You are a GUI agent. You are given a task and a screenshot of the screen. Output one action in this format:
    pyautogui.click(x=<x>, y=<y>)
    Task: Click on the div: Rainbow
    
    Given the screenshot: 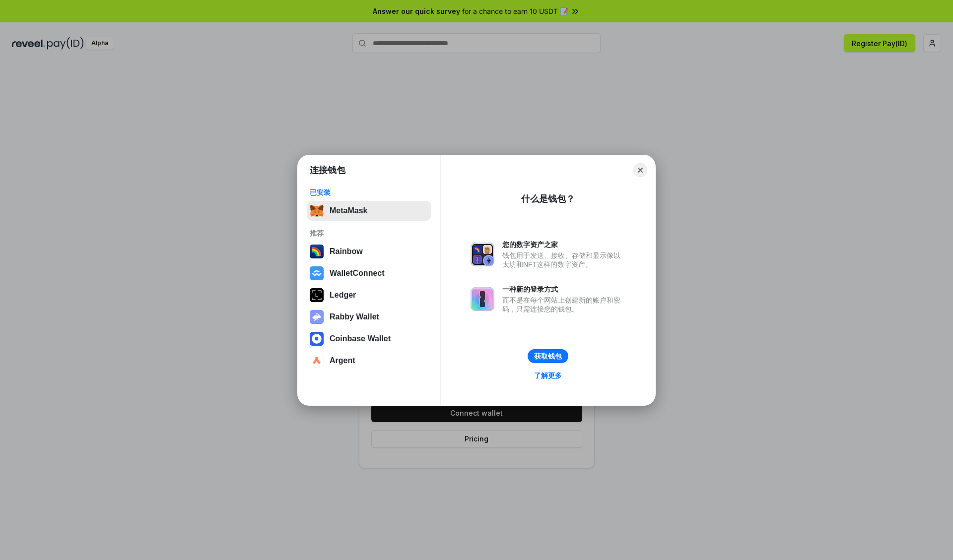 What is the action you would take?
    pyautogui.click(x=346, y=251)
    